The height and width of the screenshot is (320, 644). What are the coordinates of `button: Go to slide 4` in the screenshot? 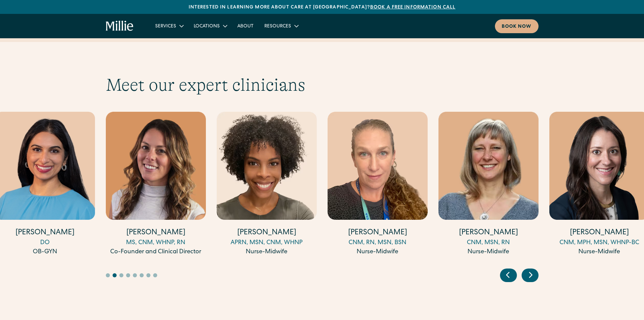 It's located at (128, 275).